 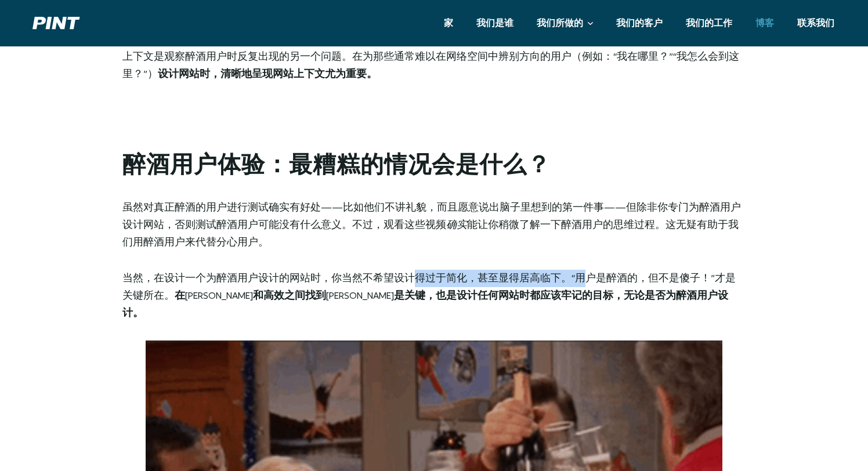 I want to click on font: 当然，在设计一个为醉酒用户设计的网站时，你当然不希望设计得过于简化，甚至显得居高临下。“用户是醉酒的，但不是傻子！”才是关键所在。, so click(x=429, y=287).